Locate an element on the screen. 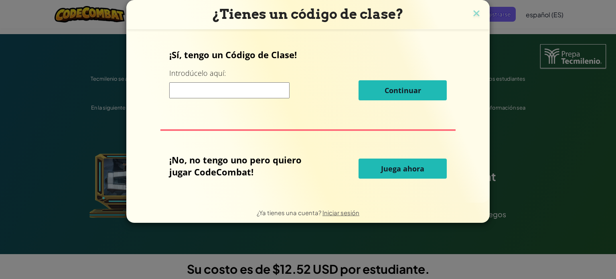 The height and width of the screenshot is (279, 616). font: ¡No, no tengo uno pero quiero jugar CodeCombat! is located at coordinates (235, 166).